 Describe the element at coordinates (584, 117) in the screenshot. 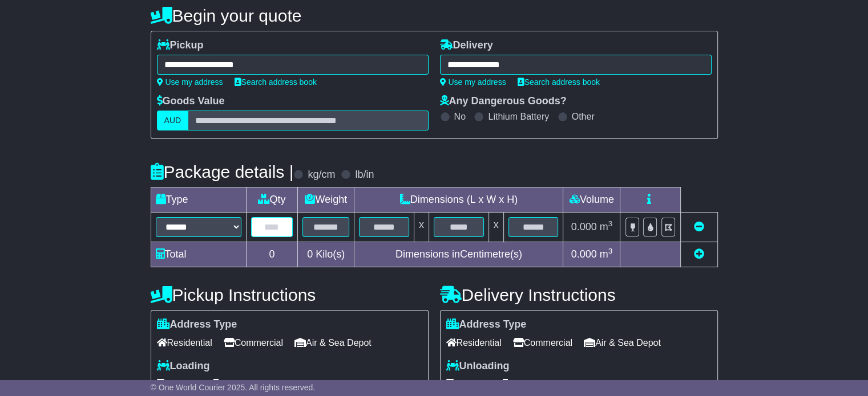

I see `label: Other` at that location.